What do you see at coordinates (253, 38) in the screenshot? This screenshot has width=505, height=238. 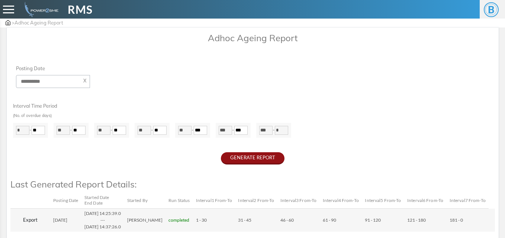 I see `p: Adhoc Ageing Report` at bounding box center [253, 38].